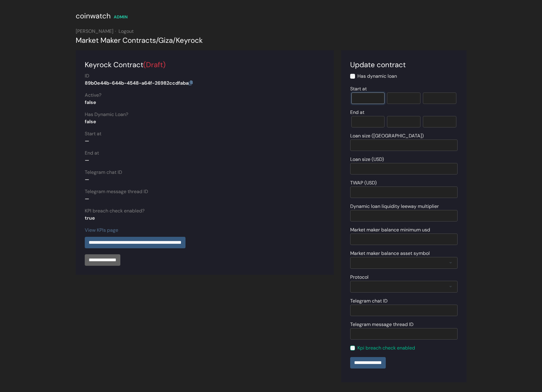 The width and height of the screenshot is (542, 392). I want to click on div: Keyrock Contract, so click(205, 64).